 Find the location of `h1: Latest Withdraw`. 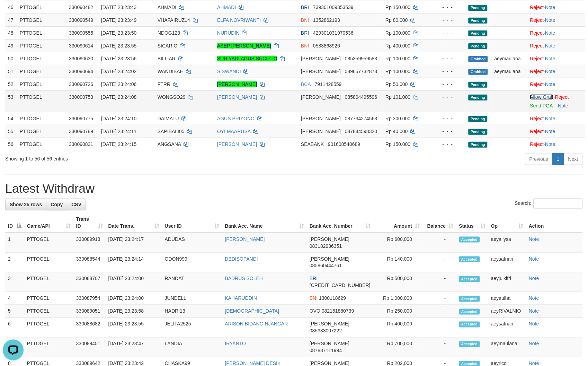

h1: Latest Withdraw is located at coordinates (294, 189).